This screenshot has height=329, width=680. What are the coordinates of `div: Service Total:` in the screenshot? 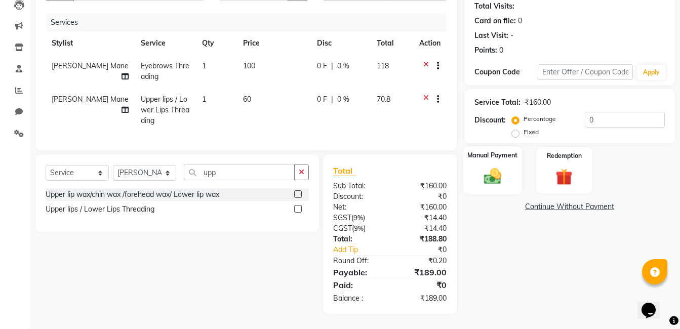 It's located at (497, 102).